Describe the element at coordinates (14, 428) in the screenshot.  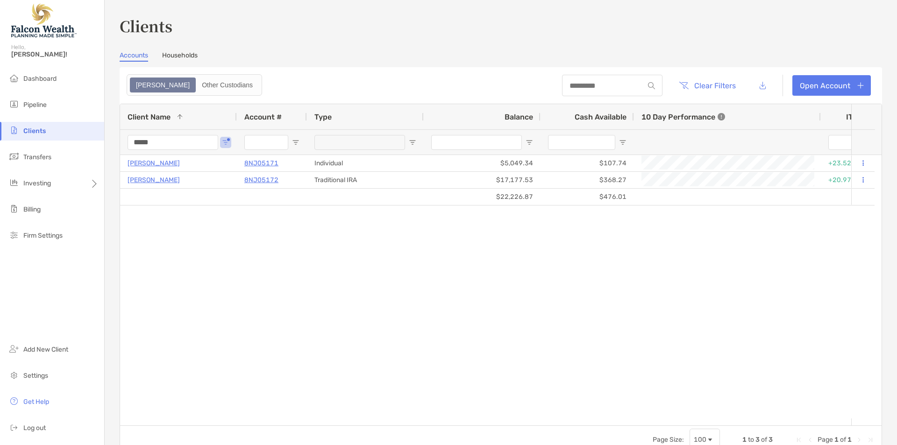
I see `img: logout icon` at that location.